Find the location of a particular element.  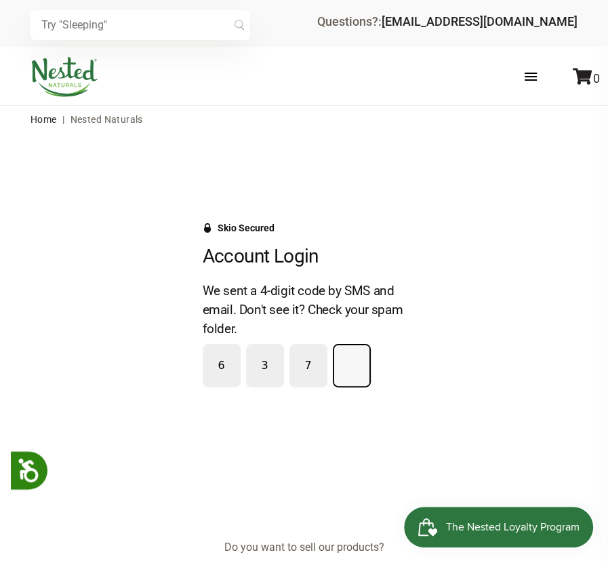

a: 0 is located at coordinates (587, 78).